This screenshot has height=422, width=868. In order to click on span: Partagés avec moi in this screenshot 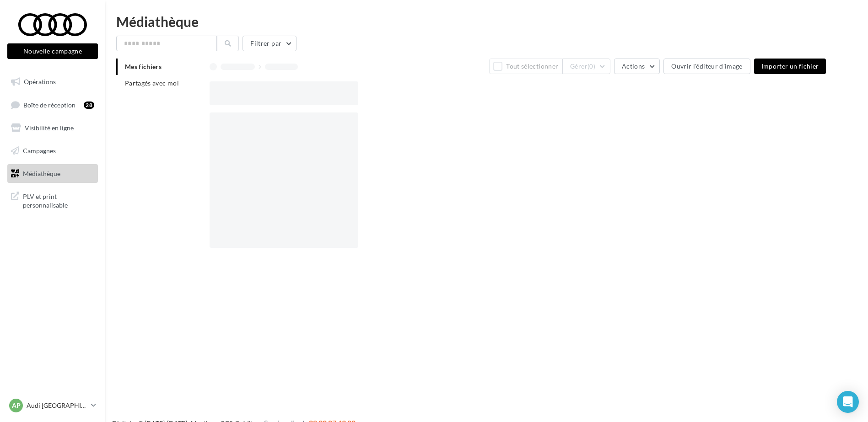, I will do `click(152, 83)`.